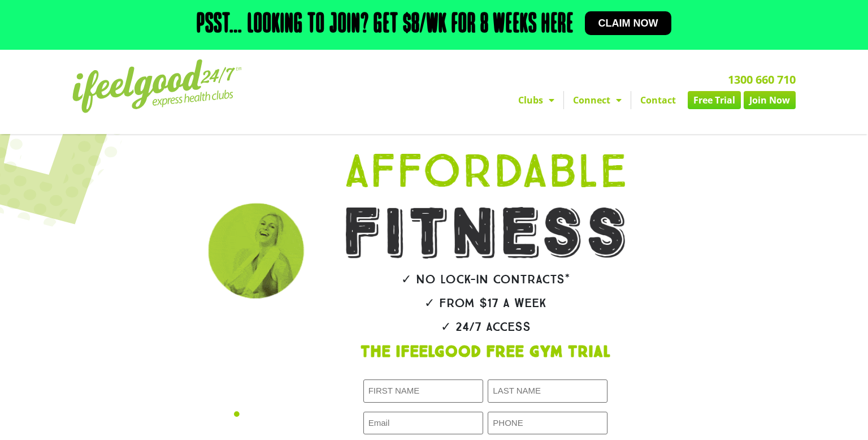  What do you see at coordinates (548, 391) in the screenshot?
I see `input: LAST NAME` at bounding box center [548, 391].